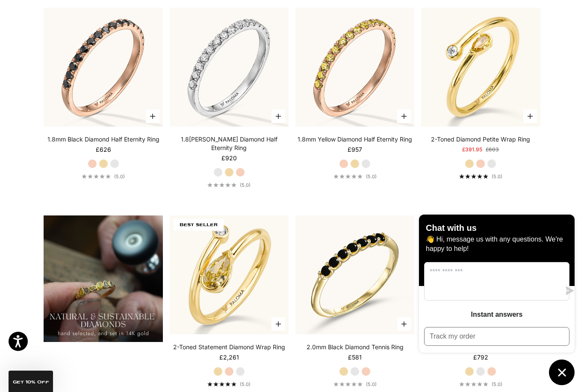 This screenshot has width=584, height=392. What do you see at coordinates (355, 149) in the screenshot?
I see `sale-price: £957` at bounding box center [355, 149].